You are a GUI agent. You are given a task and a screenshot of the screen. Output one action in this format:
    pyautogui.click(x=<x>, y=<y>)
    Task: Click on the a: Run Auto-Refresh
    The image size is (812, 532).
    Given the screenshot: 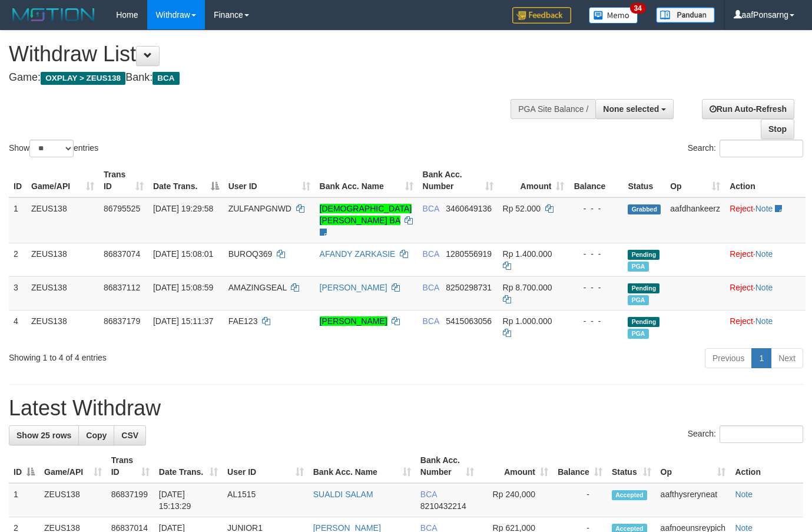 What is the action you would take?
    pyautogui.click(x=748, y=109)
    